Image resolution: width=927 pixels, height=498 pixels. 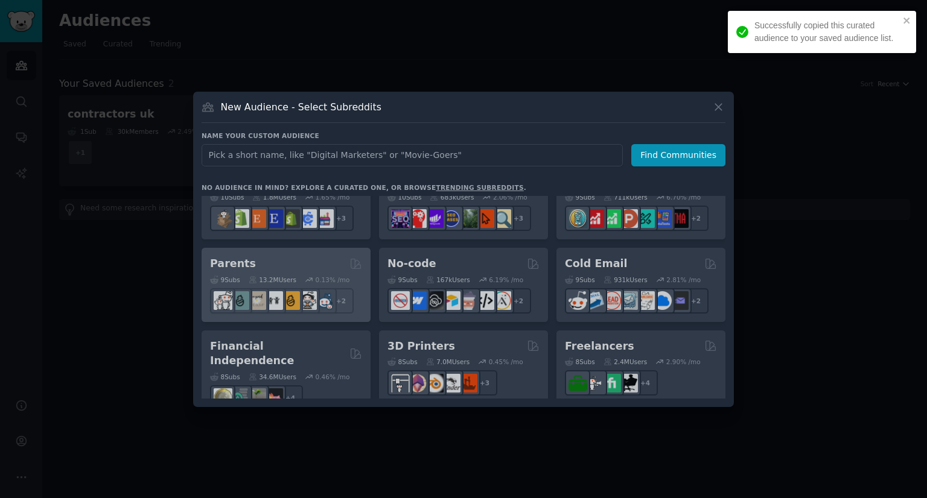 I want to click on h3: New Audience - Select Subreddits, so click(x=301, y=107).